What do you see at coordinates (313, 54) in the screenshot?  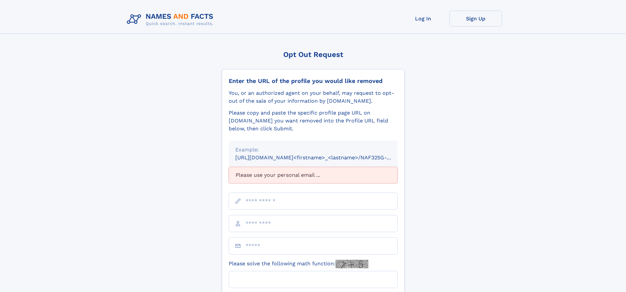 I see `div: Opt Out Request` at bounding box center [313, 54].